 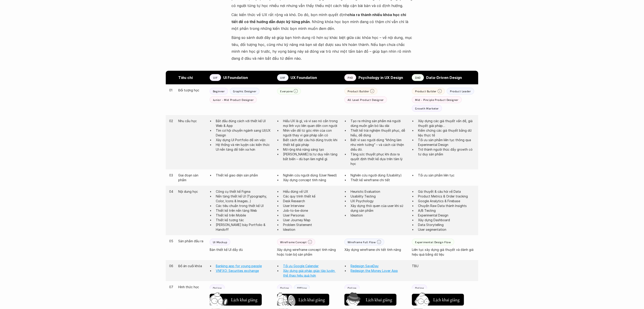 I want to click on p: Đối tượng học, so click(x=192, y=90).